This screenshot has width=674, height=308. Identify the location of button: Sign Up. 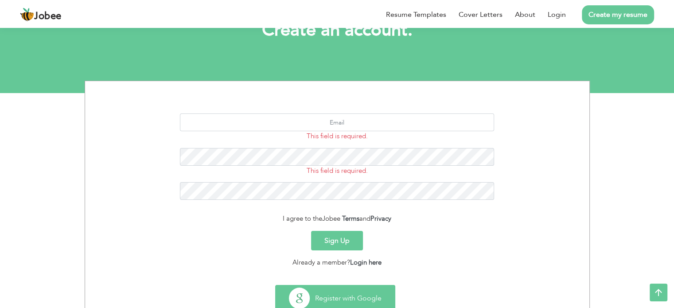
(337, 241).